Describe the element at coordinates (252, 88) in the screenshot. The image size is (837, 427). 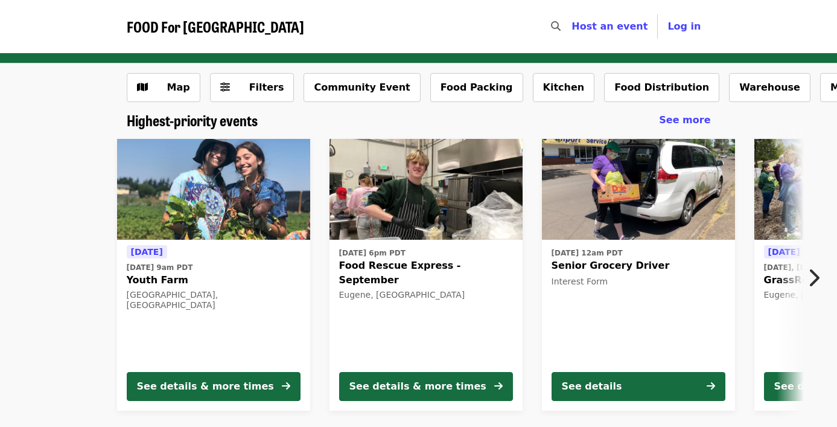
I see `button: Filters (0 selected)` at that location.